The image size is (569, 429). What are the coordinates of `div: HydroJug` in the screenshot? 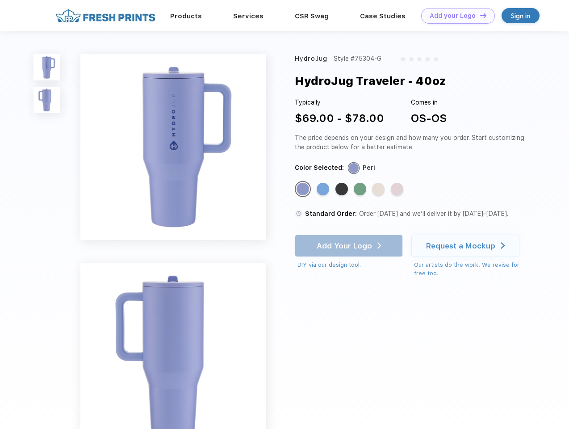 It's located at (311, 58).